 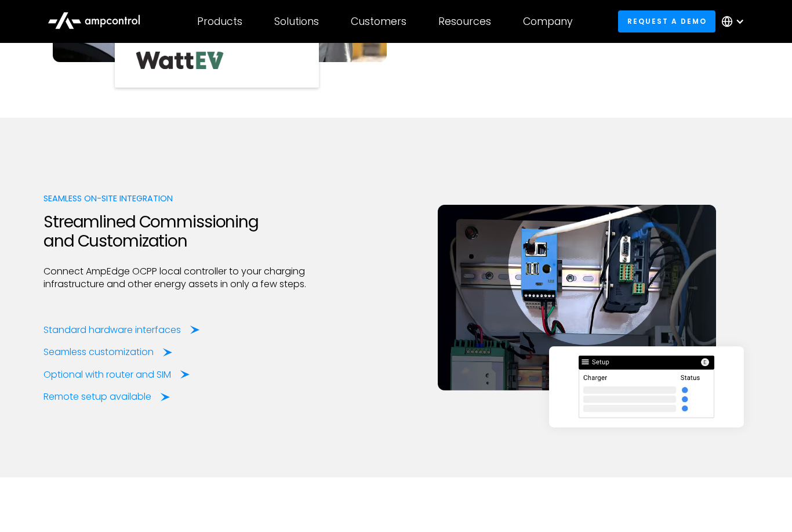 I want to click on div: Resources, so click(x=464, y=21).